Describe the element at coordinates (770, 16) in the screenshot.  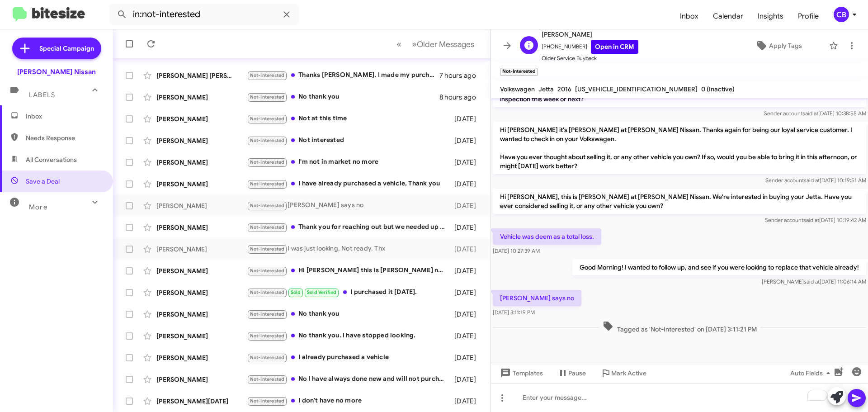
I see `span: Insights` at that location.